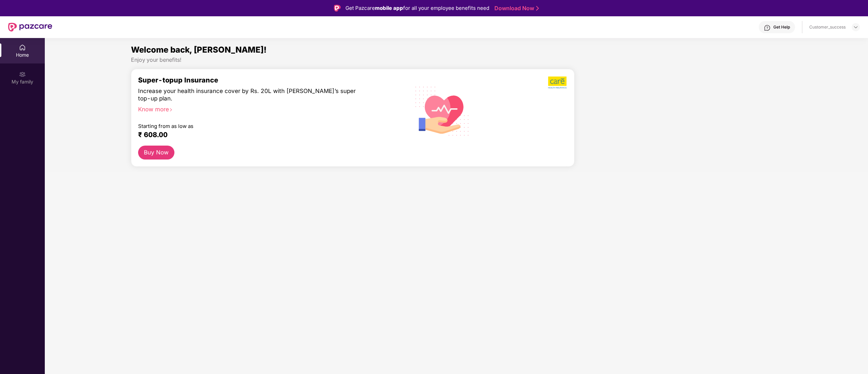 The width and height of the screenshot is (868, 374). What do you see at coordinates (156, 152) in the screenshot?
I see `button: Buy Now` at bounding box center [156, 152].